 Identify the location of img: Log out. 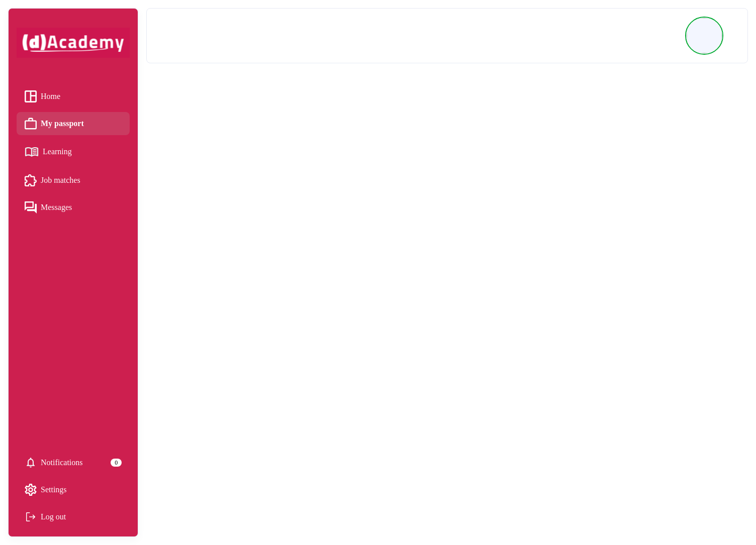
(31, 517).